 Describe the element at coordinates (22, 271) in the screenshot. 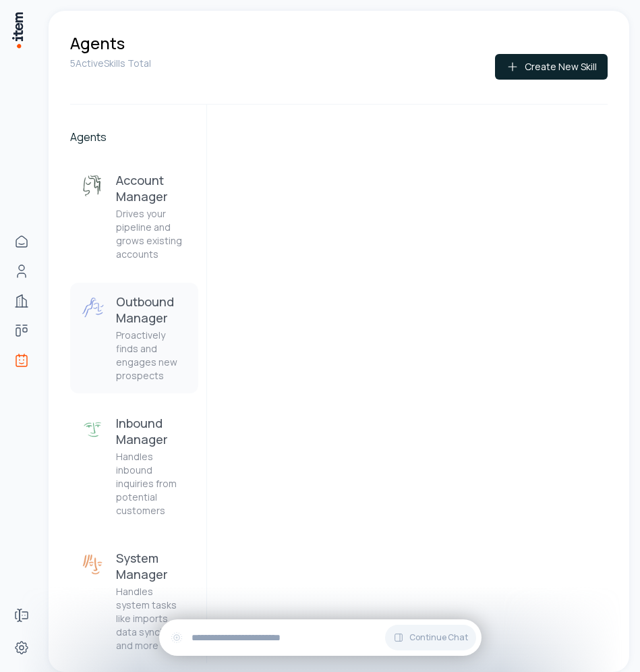

I see `a: People` at that location.